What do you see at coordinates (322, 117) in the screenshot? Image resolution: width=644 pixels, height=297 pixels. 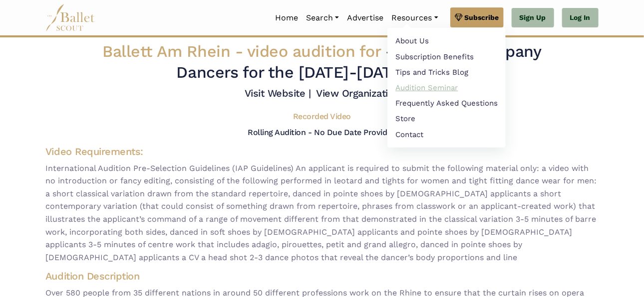 I see `h5: Recorded Video` at bounding box center [322, 117].